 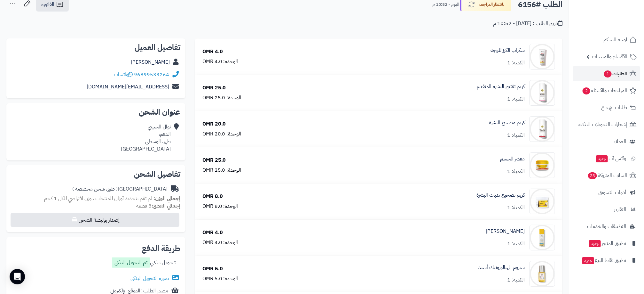 I want to click on span: أدوات التسويق, so click(x=612, y=192).